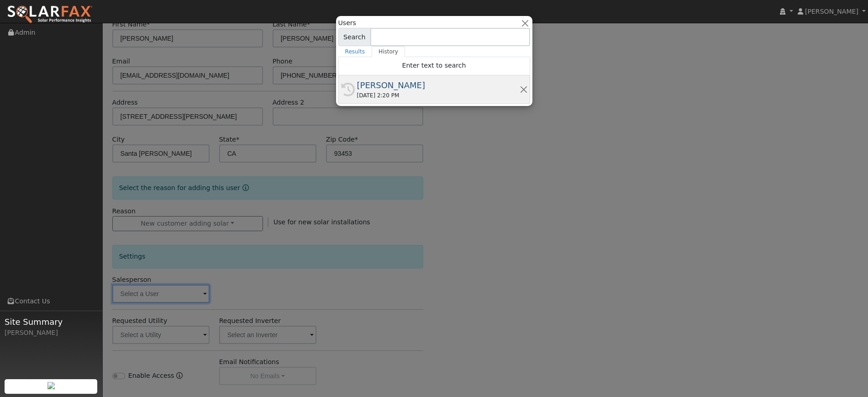 The height and width of the screenshot is (397, 868). What do you see at coordinates (354, 37) in the screenshot?
I see `span: Search` at bounding box center [354, 37].